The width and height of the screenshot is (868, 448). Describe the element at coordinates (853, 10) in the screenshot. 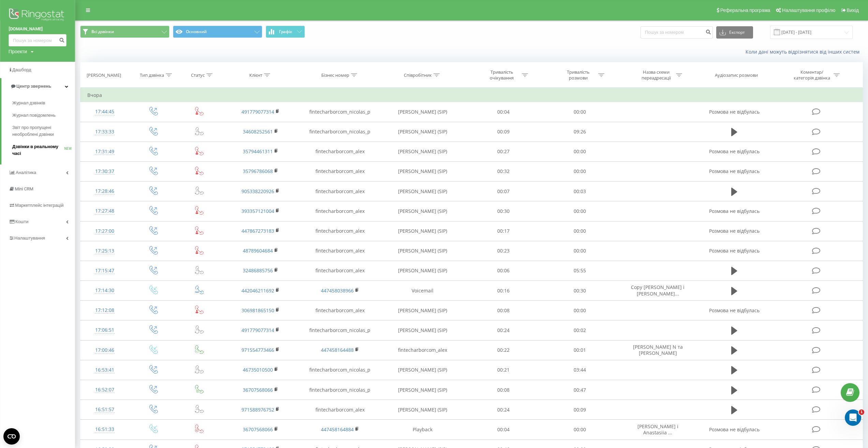

I see `span: Вихід` at that location.